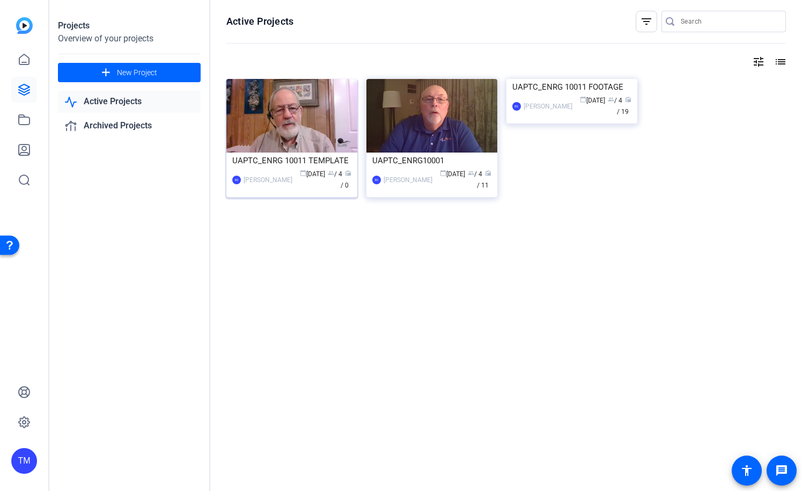 Image resolution: width=802 pixels, height=491 pixels. I want to click on div: UAPTC_ENRG 10011 TEMPLATE, so click(292, 160).